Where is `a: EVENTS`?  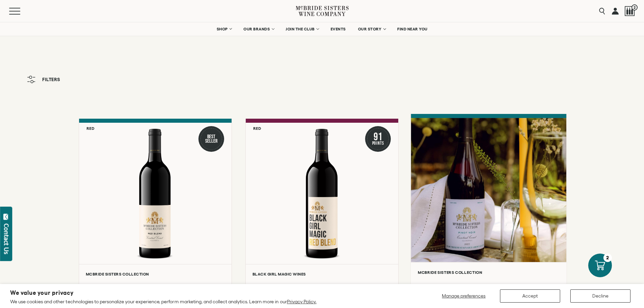
a: EVENTS is located at coordinates (338, 29).